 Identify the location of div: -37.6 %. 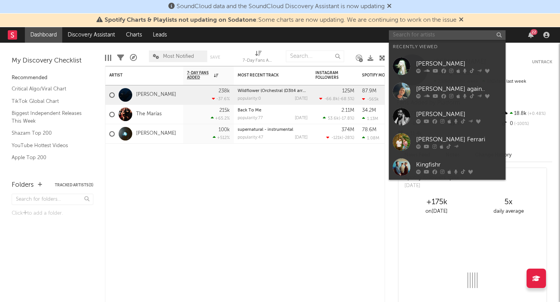
(221, 99).